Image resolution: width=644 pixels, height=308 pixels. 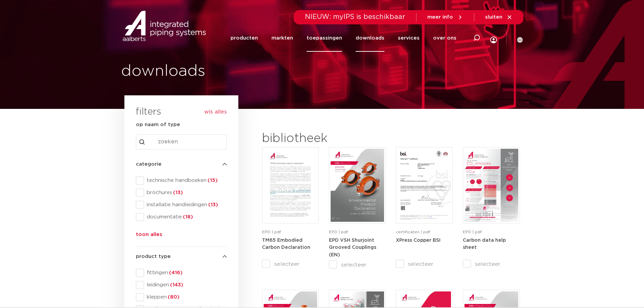 I want to click on span: (143), so click(x=176, y=285).